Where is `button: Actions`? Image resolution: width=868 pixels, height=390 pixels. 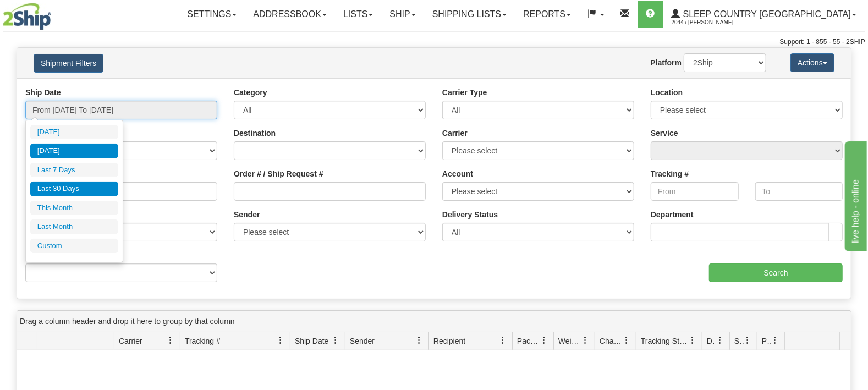
button: Actions is located at coordinates (813, 63).